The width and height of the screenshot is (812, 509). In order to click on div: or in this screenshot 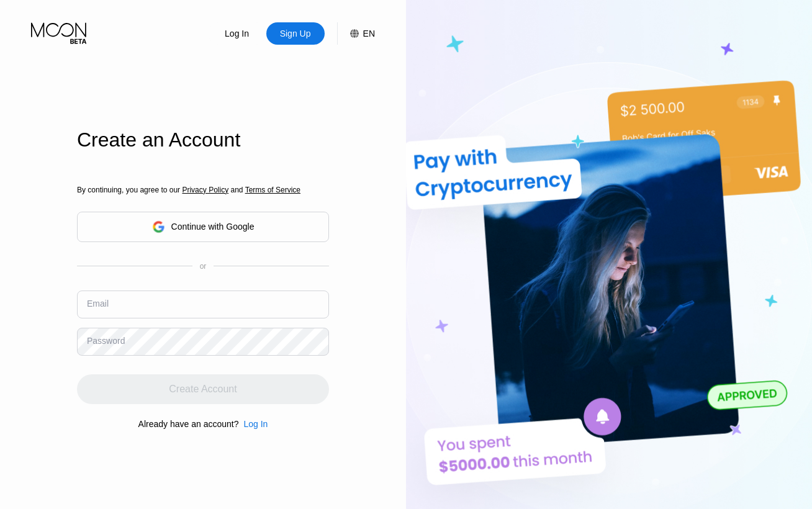, I will do `click(203, 266)`.